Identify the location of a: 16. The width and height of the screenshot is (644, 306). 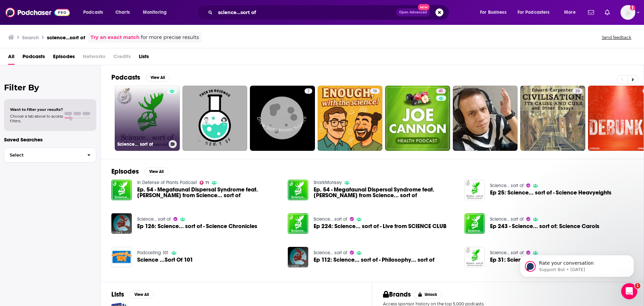
(351, 118).